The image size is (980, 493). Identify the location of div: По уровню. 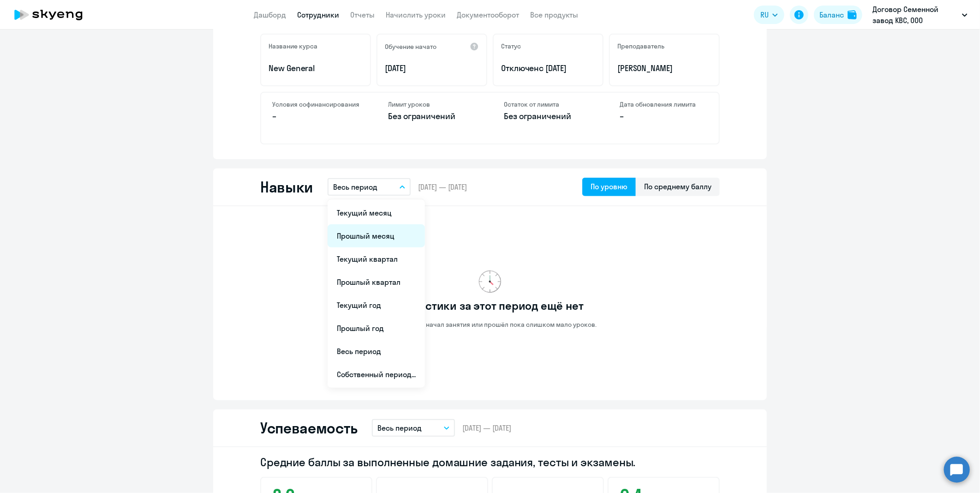
(610, 187).